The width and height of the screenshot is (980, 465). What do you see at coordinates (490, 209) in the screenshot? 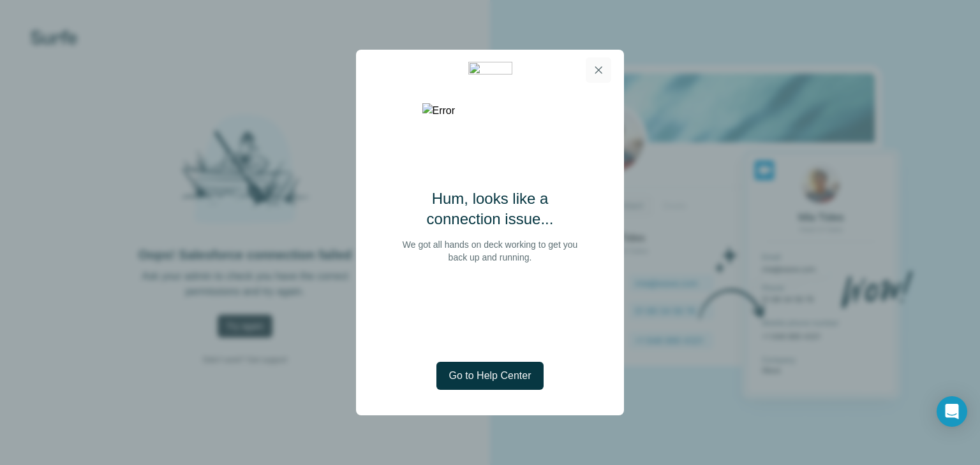
I see `h2: Hum, looks like a connection issue...` at bounding box center [490, 209].